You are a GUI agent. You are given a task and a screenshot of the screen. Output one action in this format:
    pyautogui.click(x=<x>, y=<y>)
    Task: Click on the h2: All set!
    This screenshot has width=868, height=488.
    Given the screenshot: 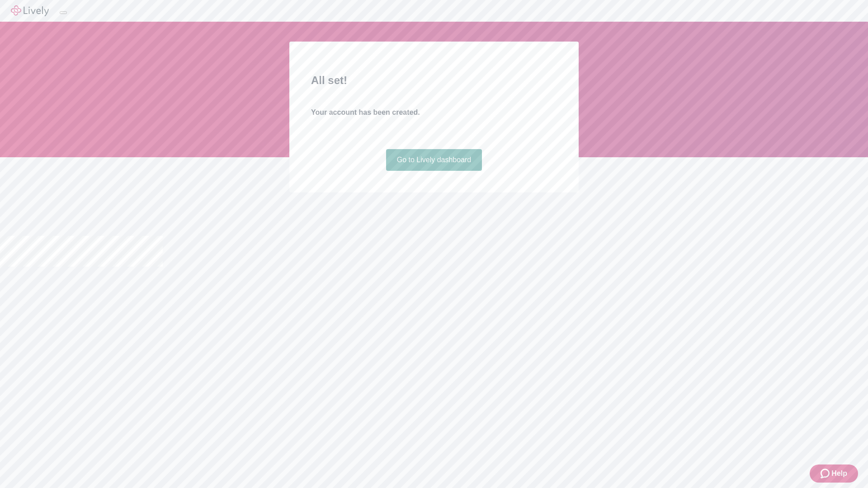 What is the action you would take?
    pyautogui.click(x=434, y=80)
    